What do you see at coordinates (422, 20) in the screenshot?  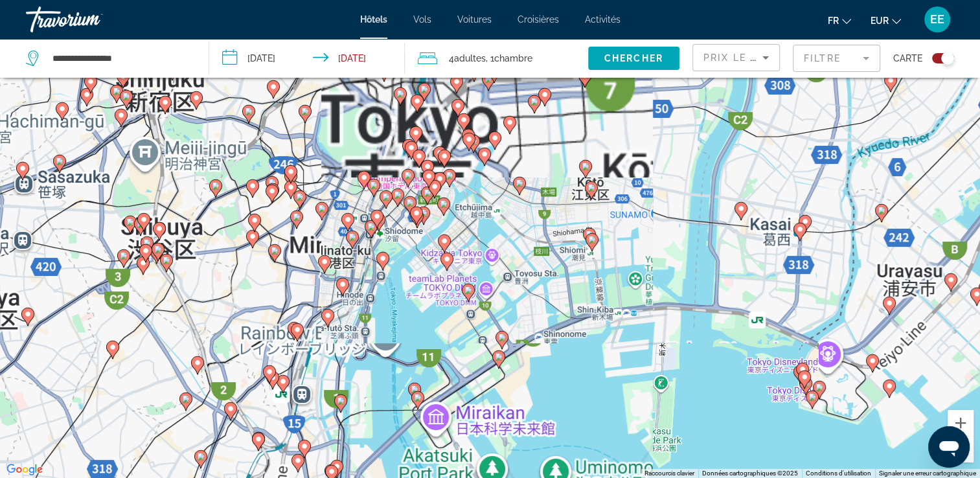 I see `span: Vols` at bounding box center [422, 20].